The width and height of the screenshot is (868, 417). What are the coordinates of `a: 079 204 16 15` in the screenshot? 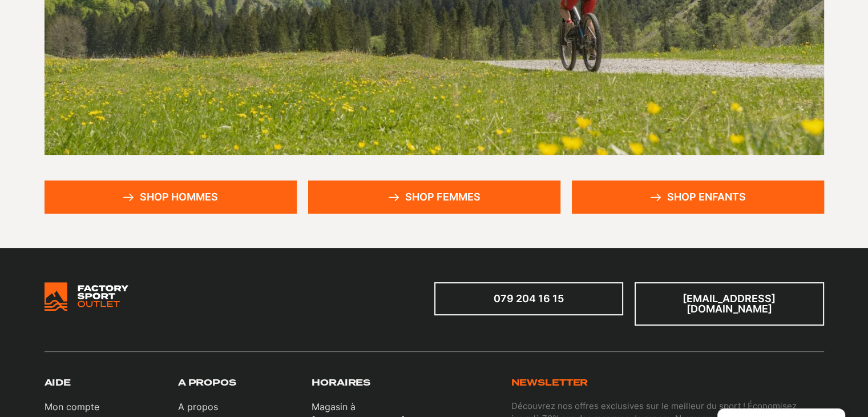 It's located at (529, 298).